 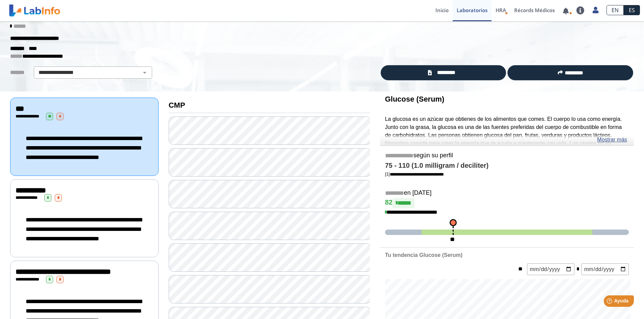 I want to click on h5: según su perfil, so click(x=507, y=156).